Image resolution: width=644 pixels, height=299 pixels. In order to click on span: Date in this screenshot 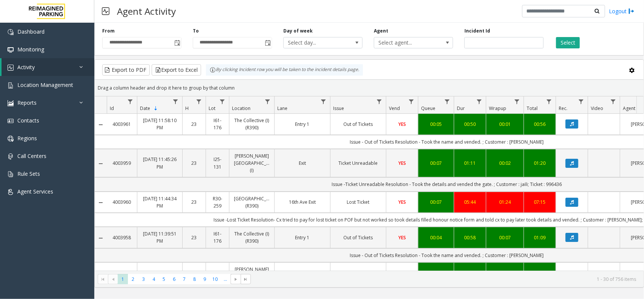, I will do `click(145, 108)`.